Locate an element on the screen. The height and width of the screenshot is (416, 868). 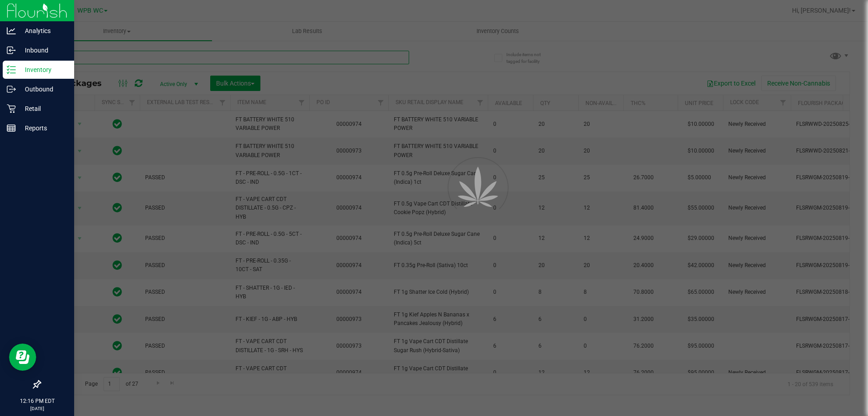
inline-svg: Reports is located at coordinates (11, 128).